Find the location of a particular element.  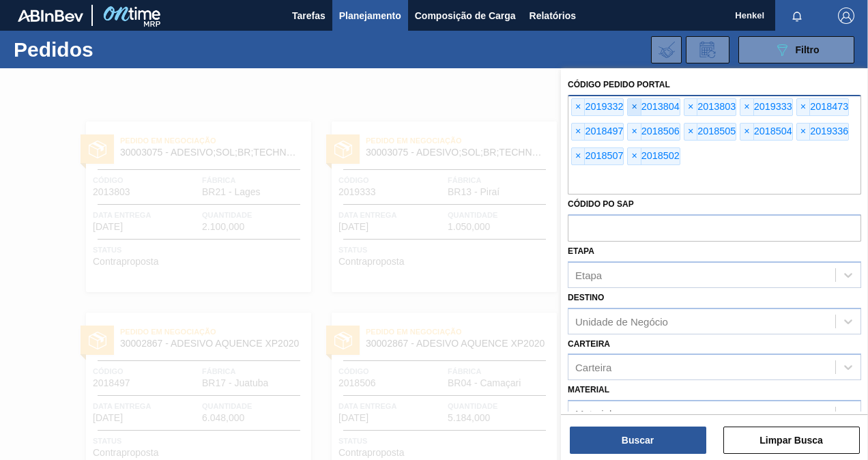

div: 2018506 is located at coordinates (653, 132).